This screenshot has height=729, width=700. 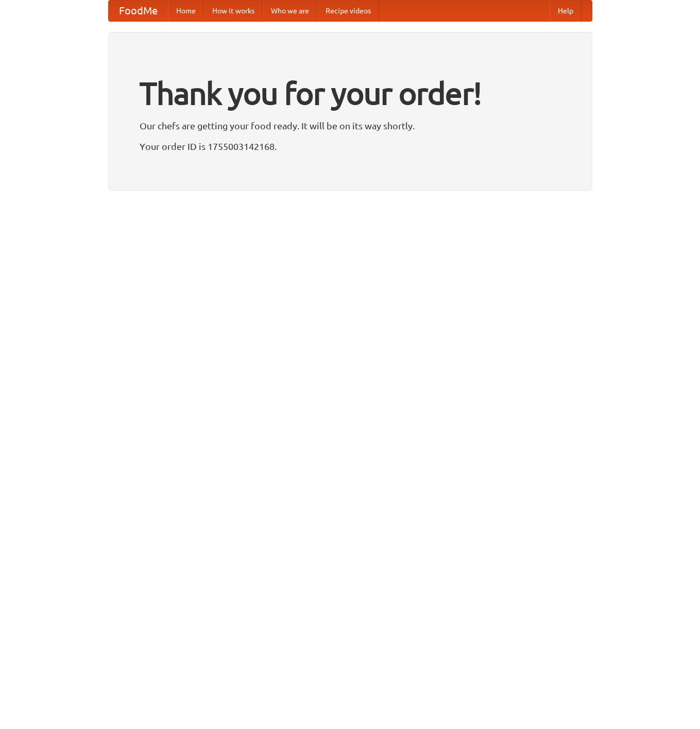 What do you see at coordinates (348, 11) in the screenshot?
I see `a: Recipe videos` at bounding box center [348, 11].